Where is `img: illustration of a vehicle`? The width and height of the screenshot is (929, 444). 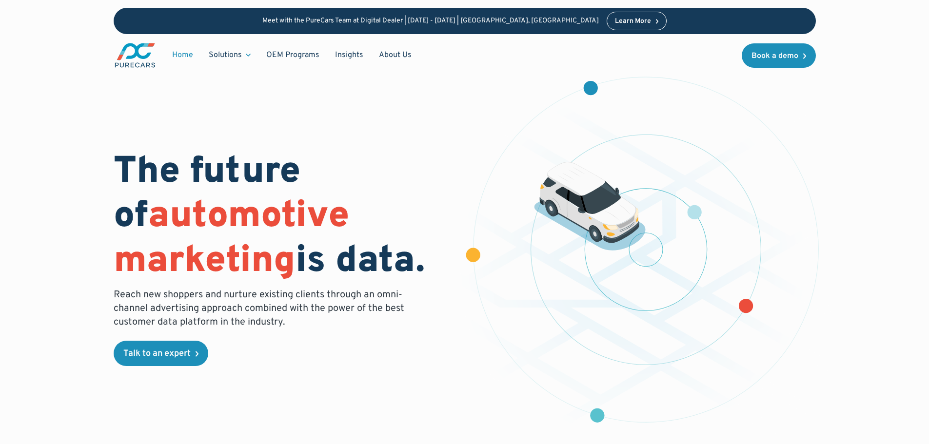 img: illustration of a vehicle is located at coordinates (590, 206).